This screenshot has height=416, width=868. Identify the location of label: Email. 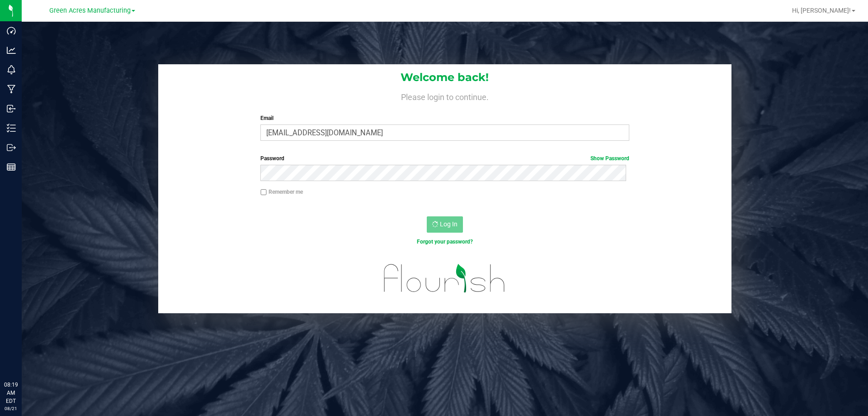
(444, 118).